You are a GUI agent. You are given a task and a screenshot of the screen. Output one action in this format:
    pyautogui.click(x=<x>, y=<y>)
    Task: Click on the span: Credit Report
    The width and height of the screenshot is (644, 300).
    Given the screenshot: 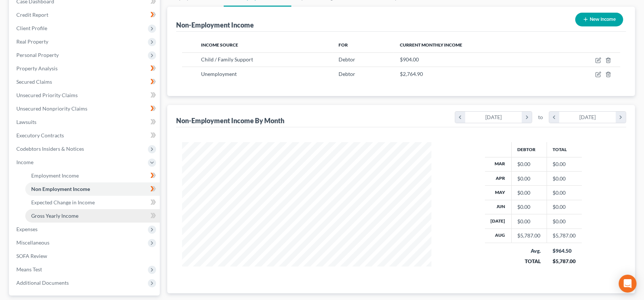 What is the action you would take?
    pyautogui.click(x=32, y=15)
    